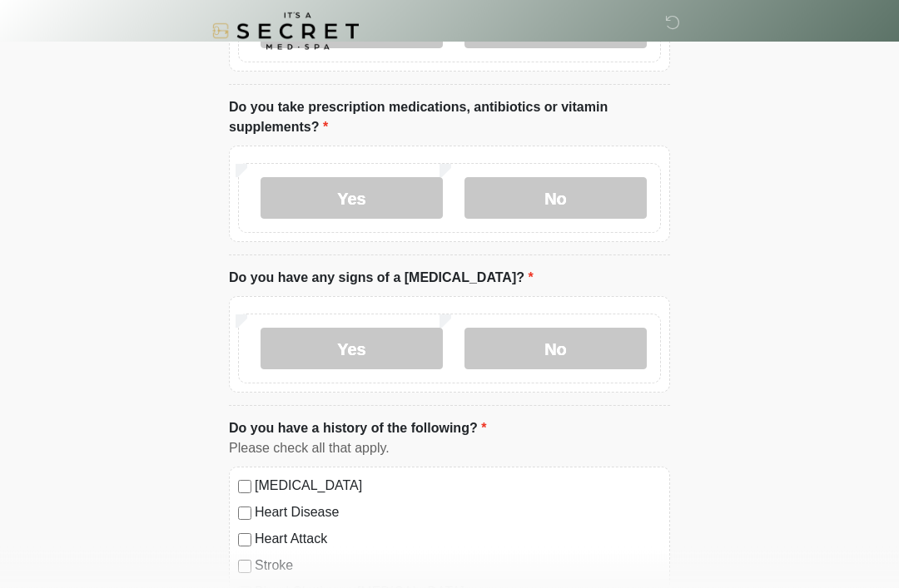 The image size is (899, 588). What do you see at coordinates (458, 540) in the screenshot?
I see `label: Heart Attack` at bounding box center [458, 540].